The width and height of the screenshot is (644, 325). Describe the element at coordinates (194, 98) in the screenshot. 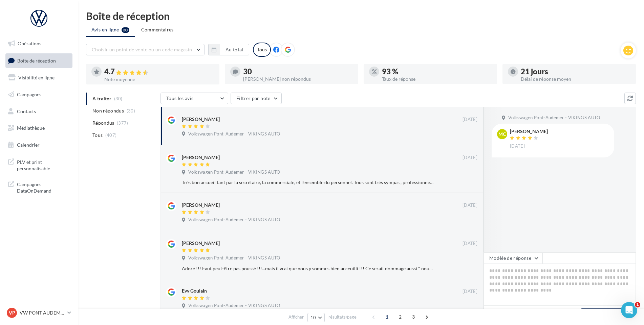

I see `button: Tous les avis` at that location.